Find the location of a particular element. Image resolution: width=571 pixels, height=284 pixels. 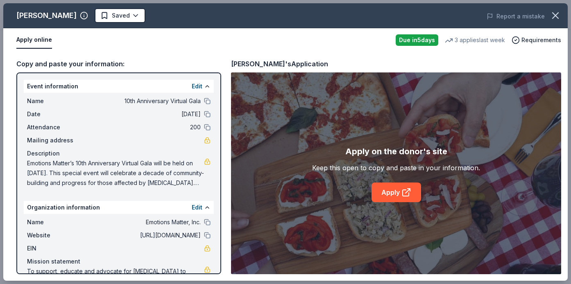

span: Requirements is located at coordinates (541, 40).